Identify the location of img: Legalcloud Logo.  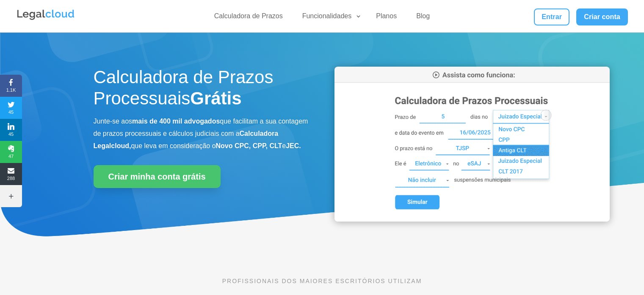
(46, 15).